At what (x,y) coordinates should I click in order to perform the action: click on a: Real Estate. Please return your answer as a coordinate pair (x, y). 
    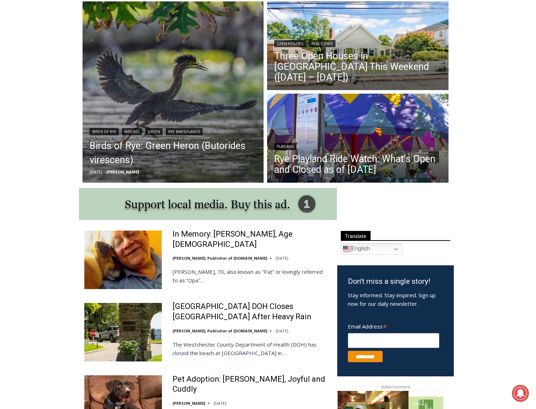
    Looking at the image, I should click on (322, 44).